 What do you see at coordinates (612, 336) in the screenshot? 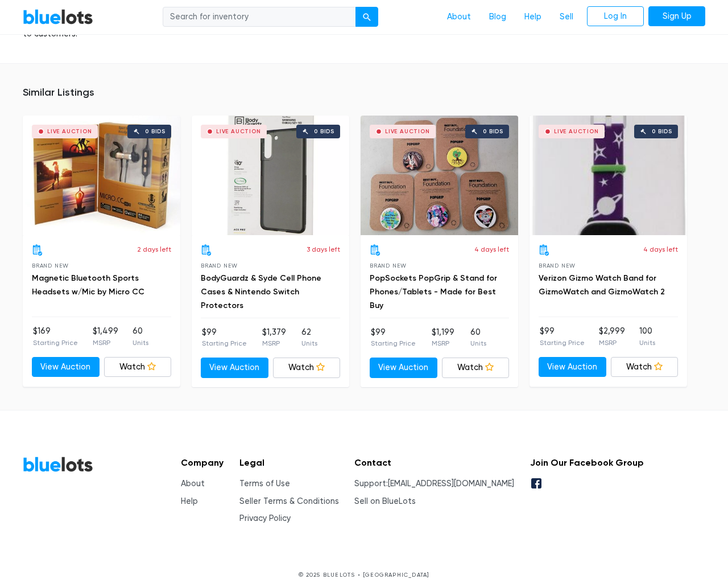
I see `li: $2,999` at bounding box center [612, 336].